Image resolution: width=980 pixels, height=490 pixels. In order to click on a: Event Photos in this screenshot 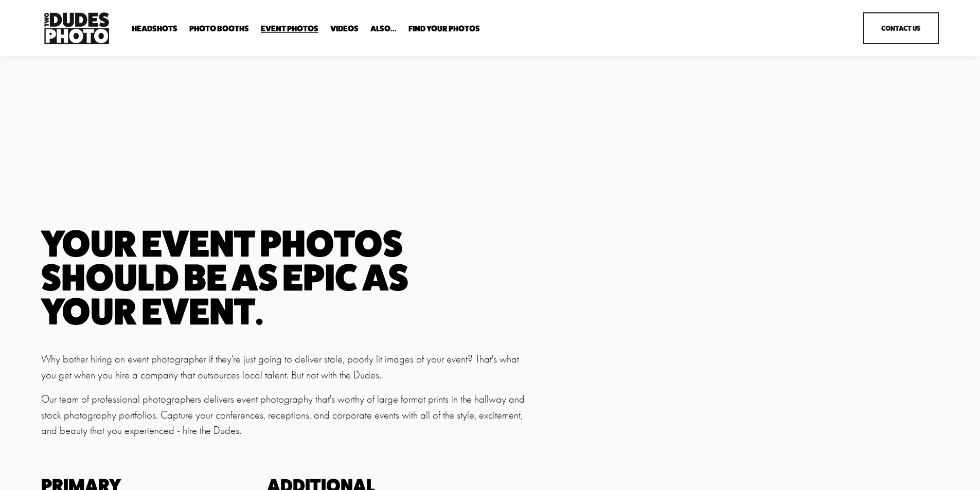, I will do `click(289, 29)`.